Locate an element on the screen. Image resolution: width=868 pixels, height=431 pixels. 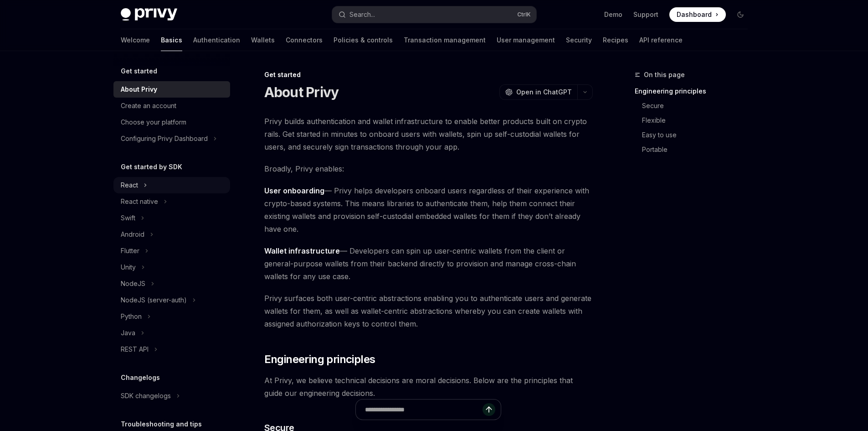
span: At Privy, we believe technical decisions are moral decisions. Below are the principles that guide... is located at coordinates (429, 387).